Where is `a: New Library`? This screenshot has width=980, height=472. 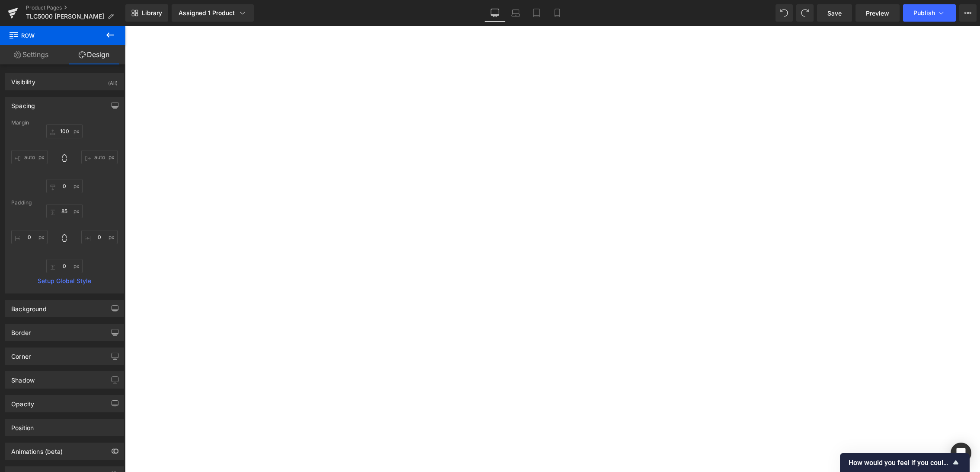 a: New Library is located at coordinates (147, 13).